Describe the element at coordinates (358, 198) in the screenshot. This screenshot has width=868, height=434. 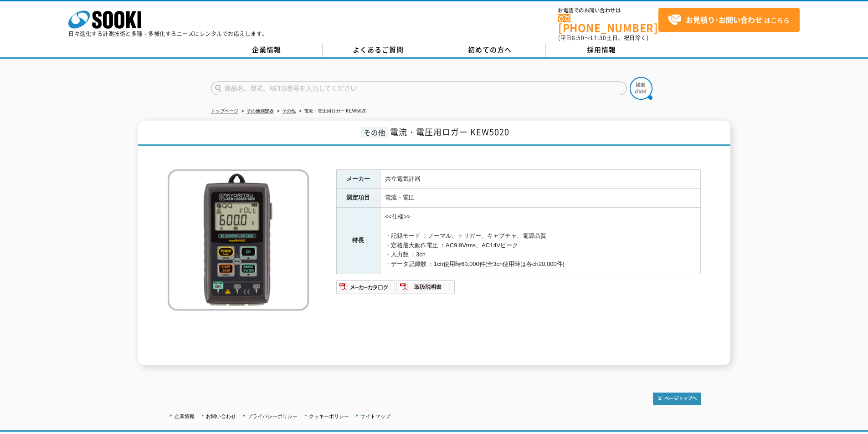
I see `th: 測定項目` at that location.